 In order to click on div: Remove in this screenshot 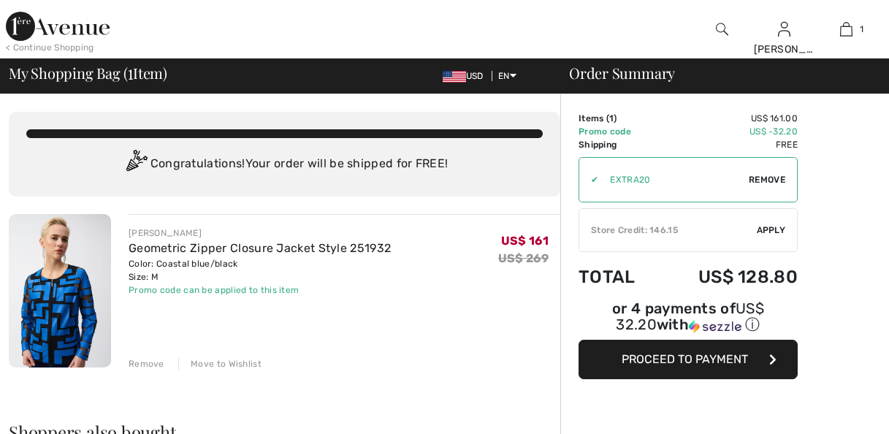, I will do `click(146, 364)`.